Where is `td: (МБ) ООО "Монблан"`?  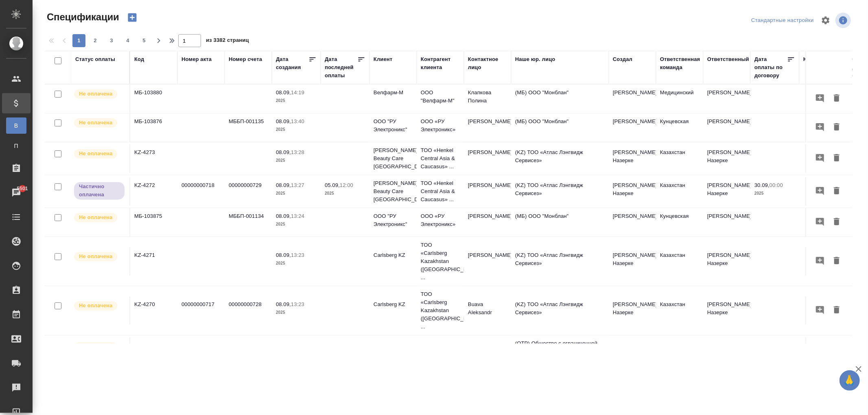
td: (МБ) ООО "Монблан" is located at coordinates (560, 223).